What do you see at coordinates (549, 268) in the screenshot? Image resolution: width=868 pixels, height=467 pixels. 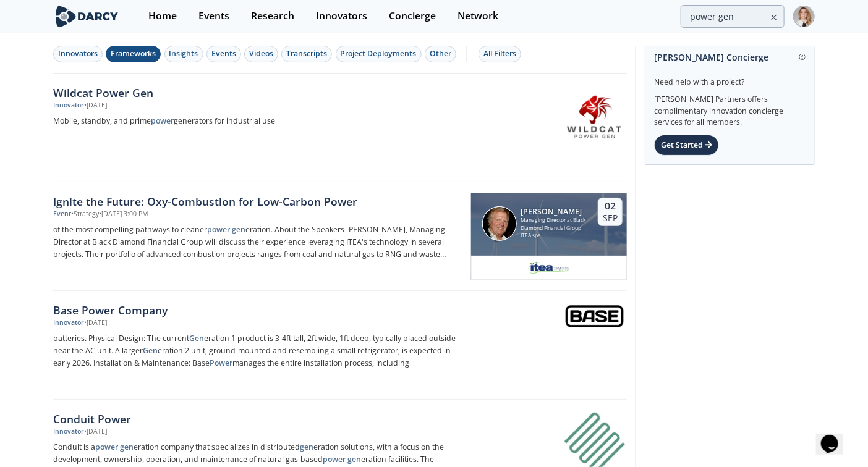 I see `img: e2203200-5b7a-4eed-a60e-128142053302` at bounding box center [549, 268].